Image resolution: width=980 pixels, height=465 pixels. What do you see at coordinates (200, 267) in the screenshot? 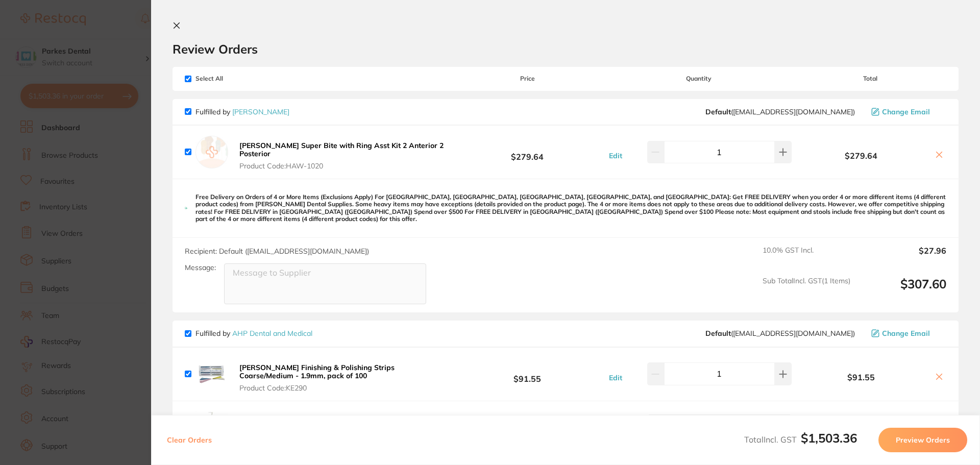
I see `label: Message:` at bounding box center [200, 267].